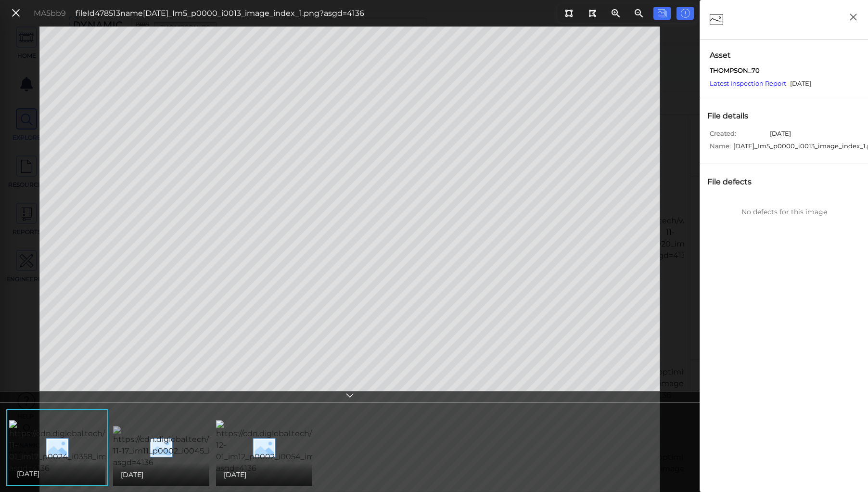  Describe the element at coordinates (720, 148) in the screenshot. I see `span: Name:` at that location.